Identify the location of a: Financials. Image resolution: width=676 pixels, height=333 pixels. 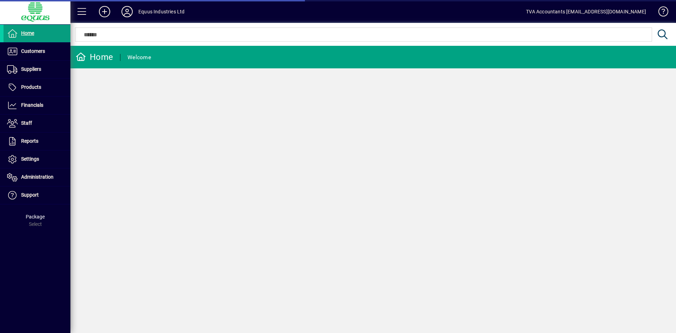
(37, 105).